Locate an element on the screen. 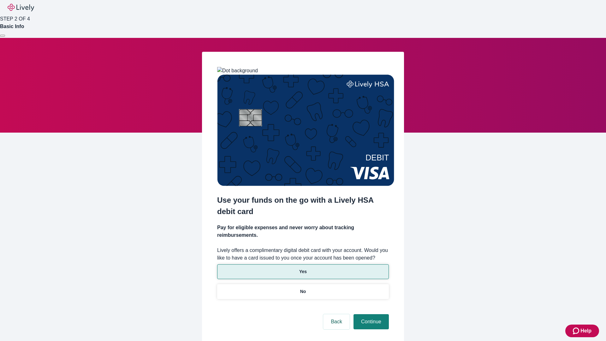 Image resolution: width=606 pixels, height=341 pixels. button: No is located at coordinates (303, 291).